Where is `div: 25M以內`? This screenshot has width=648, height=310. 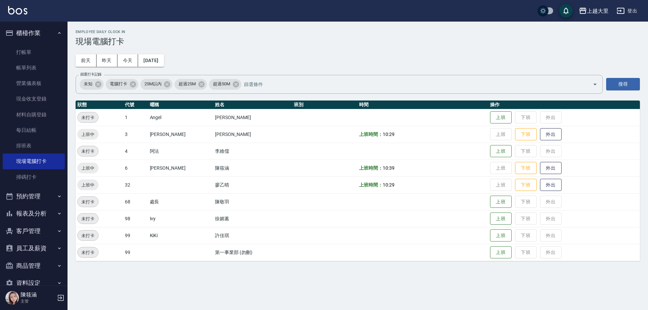
div: 25M以內 is located at coordinates (157, 84).